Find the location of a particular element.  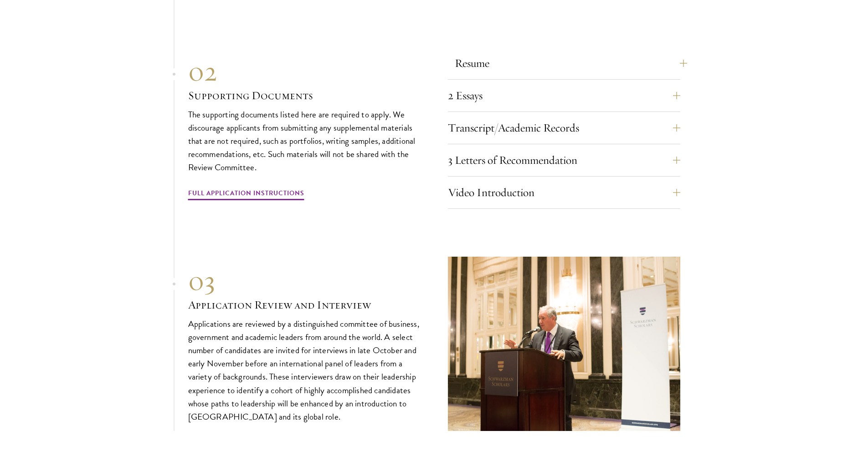

p: The supporting documents listed here are required to apply. We discourage applicants from submitt... is located at coordinates (304, 140).